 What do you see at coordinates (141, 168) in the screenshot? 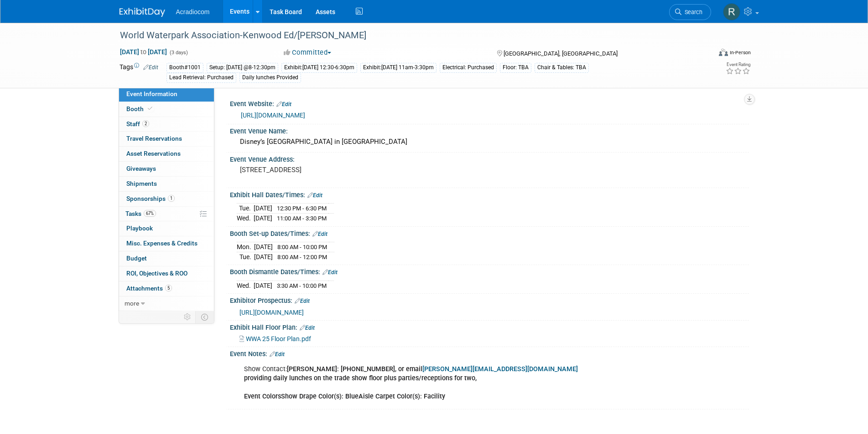
I see `span: Giveaways` at bounding box center [141, 168].